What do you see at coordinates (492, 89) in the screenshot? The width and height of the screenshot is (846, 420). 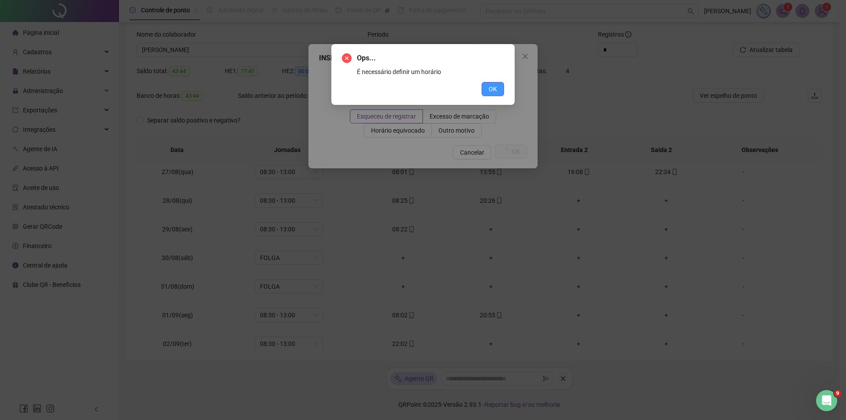 I see `span: OK` at bounding box center [492, 89].